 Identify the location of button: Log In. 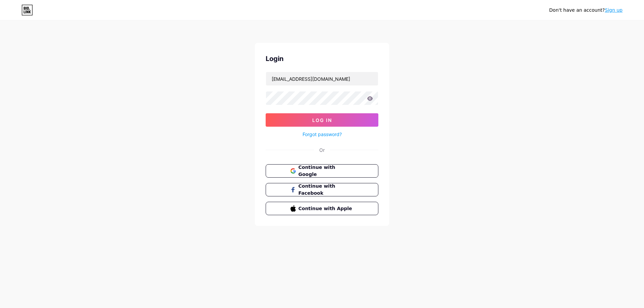
(322, 120).